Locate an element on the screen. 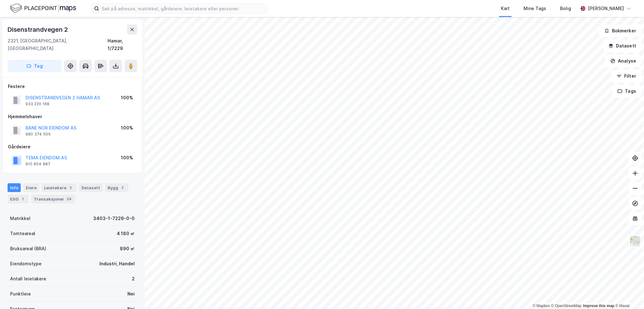  button: Bokmerker is located at coordinates (620, 31).